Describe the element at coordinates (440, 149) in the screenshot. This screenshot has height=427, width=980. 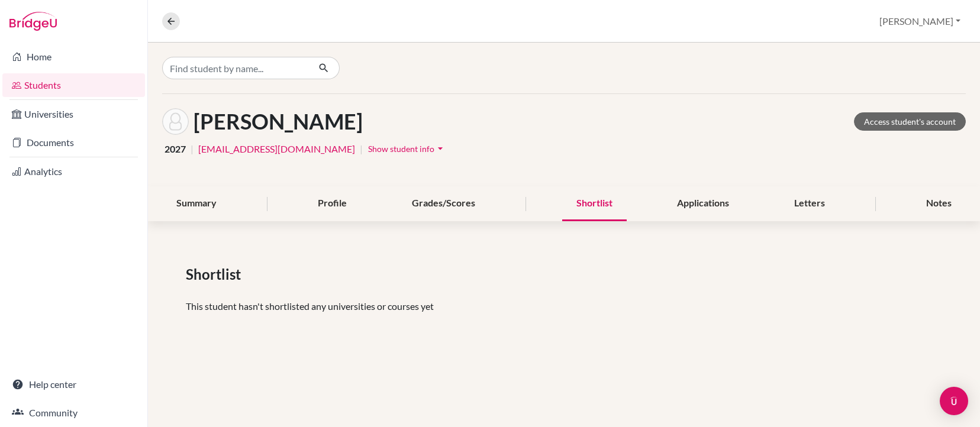
I see `i: arrow_drop_down` at that location.